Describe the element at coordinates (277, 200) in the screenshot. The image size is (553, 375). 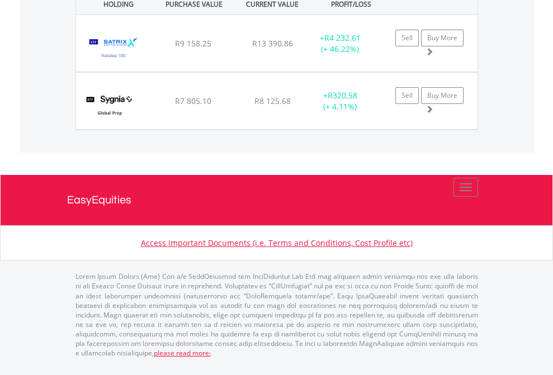
I see `div: EasyEquities` at that location.